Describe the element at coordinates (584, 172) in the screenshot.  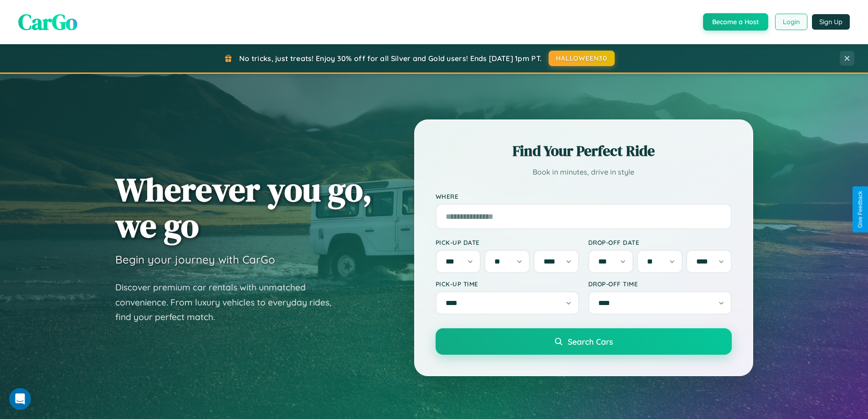
I see `p: Book in minutes, drive in style` at that location.